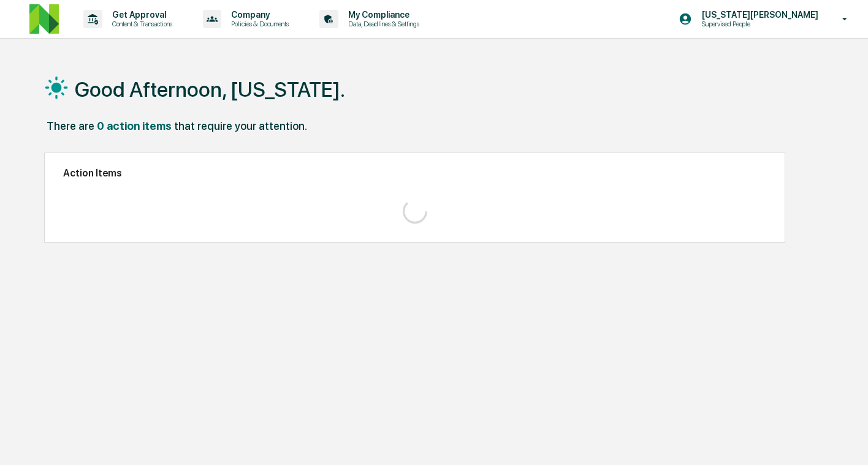 This screenshot has height=465, width=868. What do you see at coordinates (258, 23) in the screenshot?
I see `p: Policies & Documents` at bounding box center [258, 23].